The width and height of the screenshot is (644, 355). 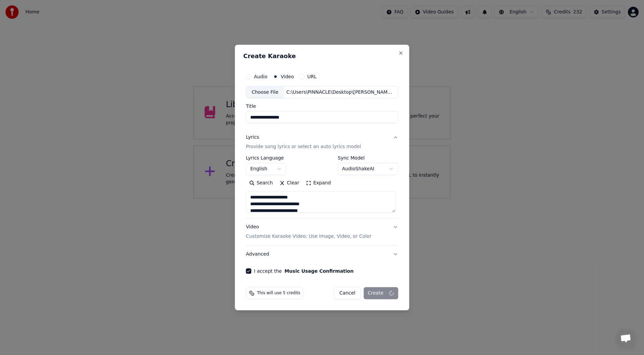 What do you see at coordinates (347, 293) in the screenshot?
I see `button: Cancel` at bounding box center [347, 293].